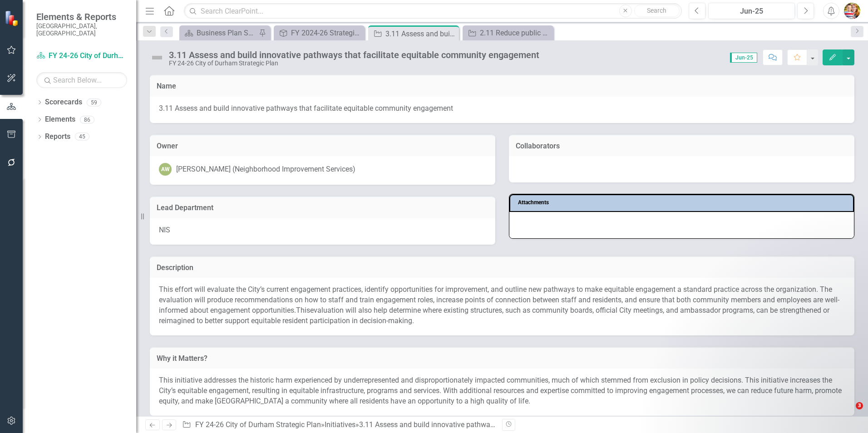 This screenshot has width=868, height=433. Describe the element at coordinates (63, 102) in the screenshot. I see `a: Scorecards` at that location.